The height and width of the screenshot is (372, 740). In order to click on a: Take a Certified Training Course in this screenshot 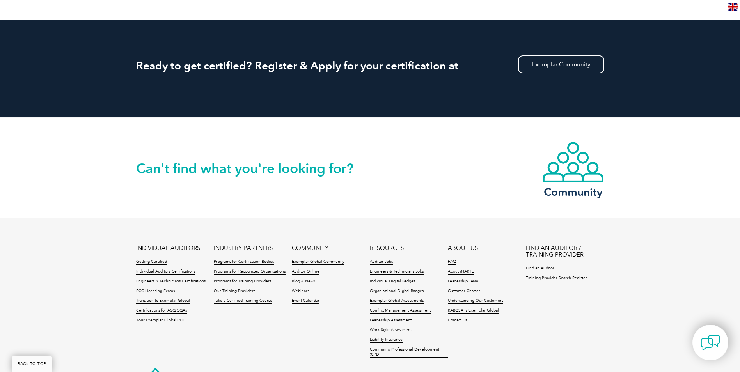, I will do `click(243, 301)`.